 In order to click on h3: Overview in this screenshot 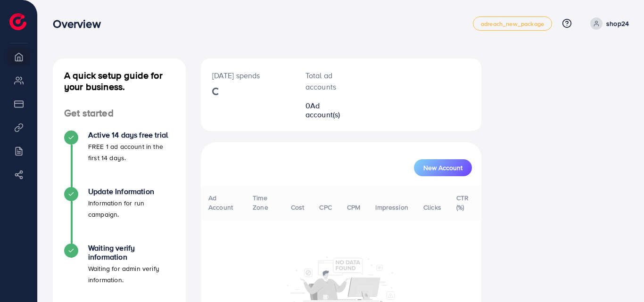, I will do `click(80, 23)`.